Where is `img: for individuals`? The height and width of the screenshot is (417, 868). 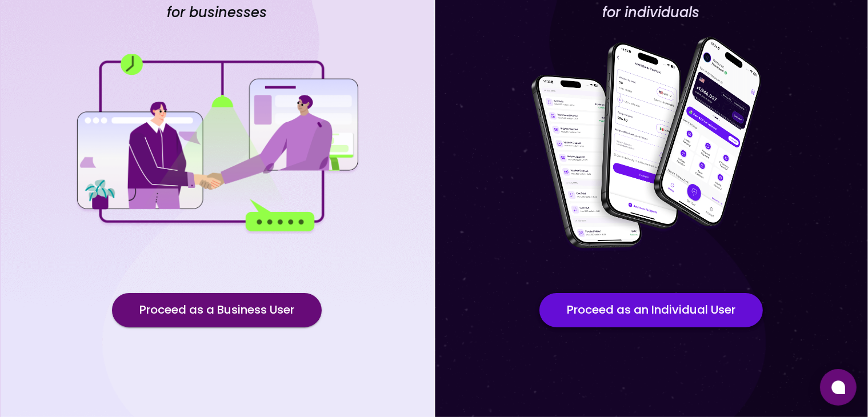 img: for individuals is located at coordinates (651, 145).